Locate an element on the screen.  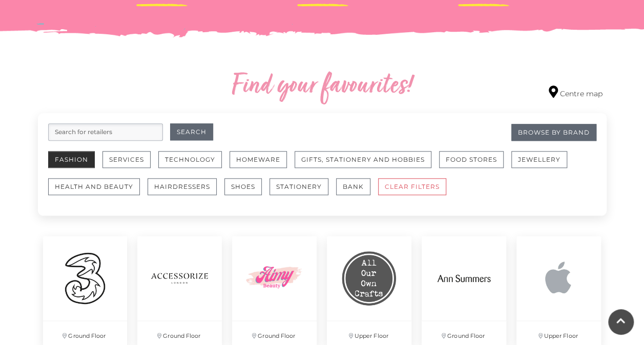
a: Bank is located at coordinates (357, 192).